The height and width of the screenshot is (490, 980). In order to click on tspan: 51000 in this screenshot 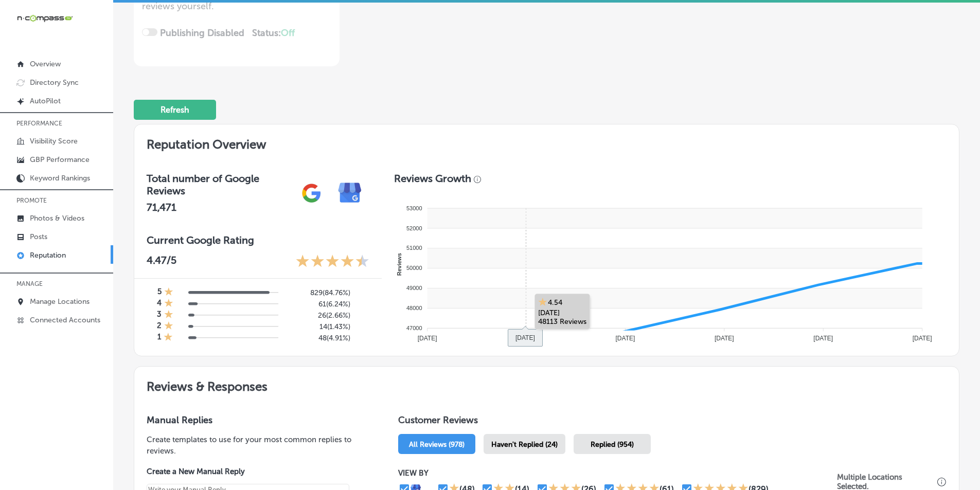, I will do `click(414, 247)`.